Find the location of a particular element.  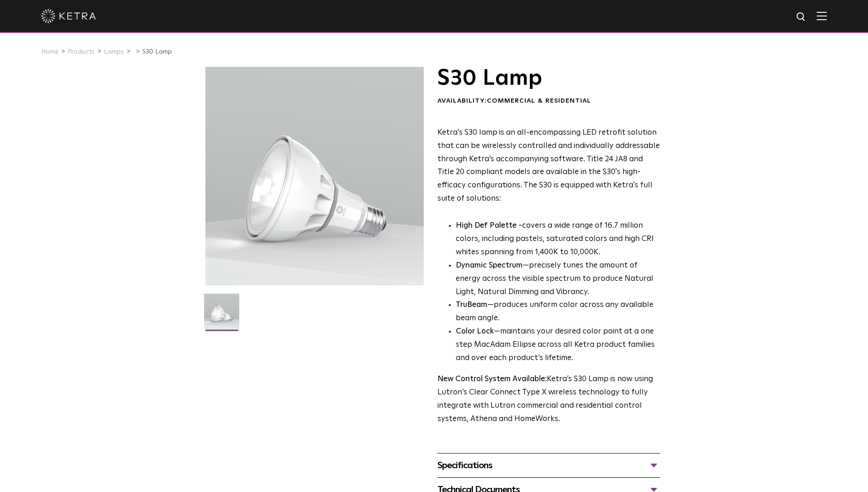

a: Lamps is located at coordinates (114, 52).